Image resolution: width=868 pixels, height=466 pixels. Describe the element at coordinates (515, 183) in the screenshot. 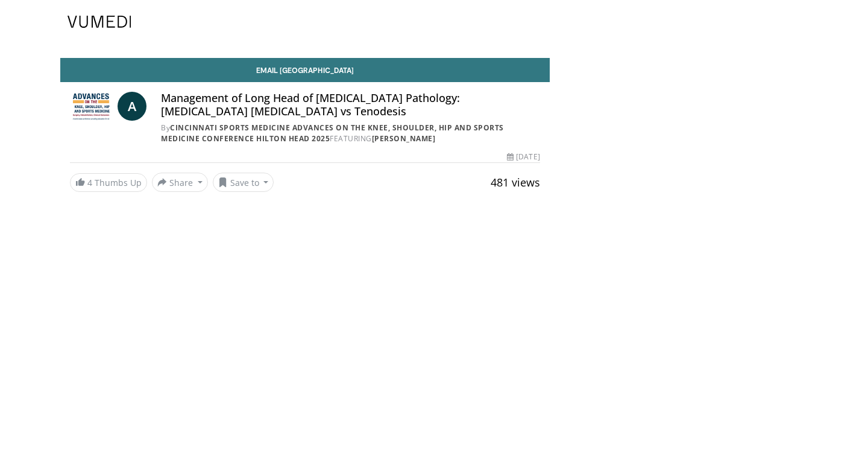

I see `span: 481 views` at that location.